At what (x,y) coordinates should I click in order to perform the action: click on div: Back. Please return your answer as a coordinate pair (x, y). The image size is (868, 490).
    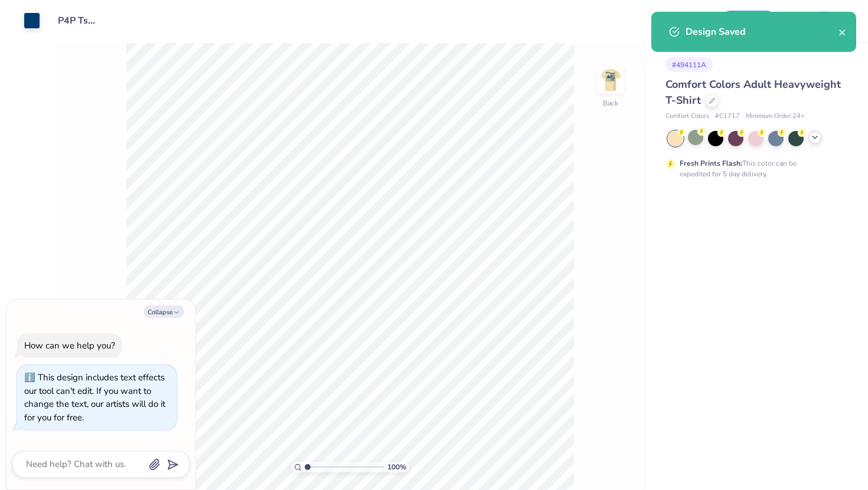
    Looking at the image, I should click on (611, 103).